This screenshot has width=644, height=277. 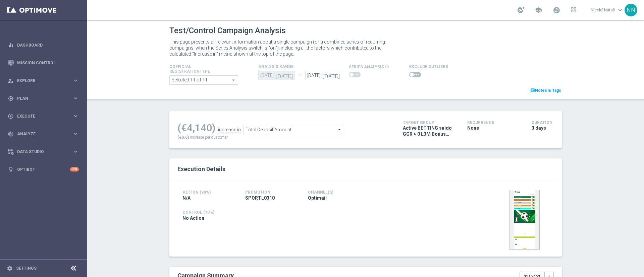 What do you see at coordinates (196, 128) in the screenshot?
I see `div: (€4,140)` at bounding box center [196, 128].